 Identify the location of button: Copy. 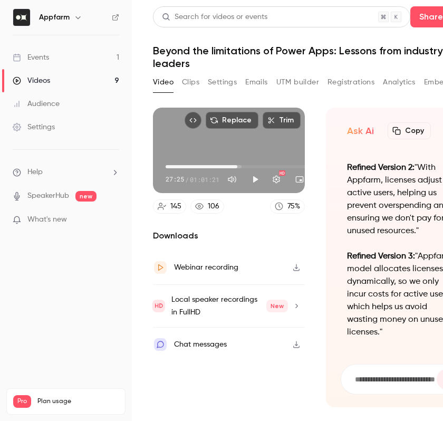
(409, 131).